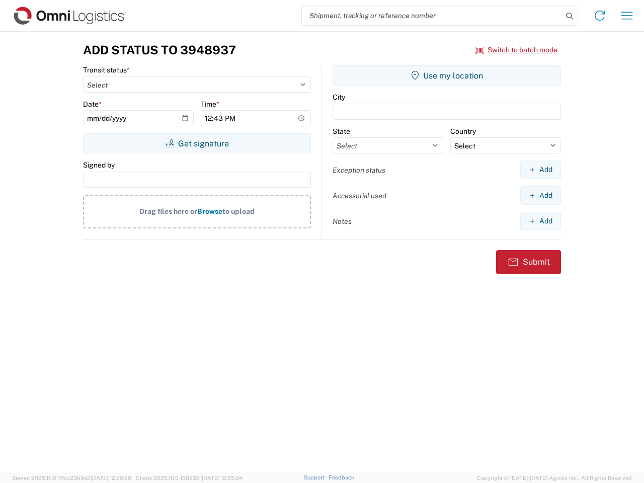 This screenshot has height=483, width=644. I want to click on label: Transit status, so click(106, 70).